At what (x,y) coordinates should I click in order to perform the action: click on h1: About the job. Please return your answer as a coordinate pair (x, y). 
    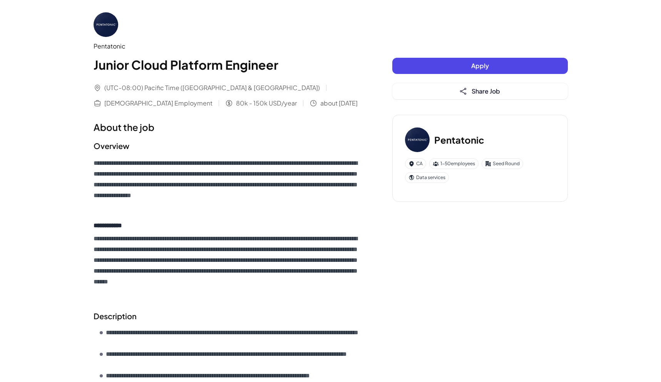
    Looking at the image, I should click on (227, 127).